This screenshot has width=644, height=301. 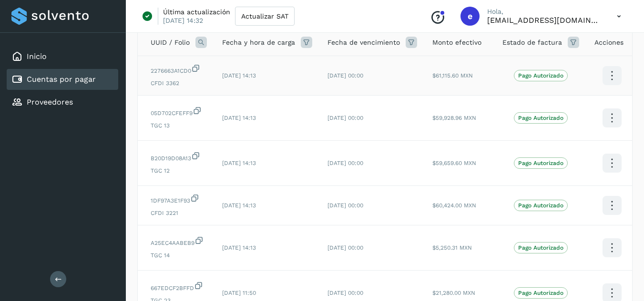 I want to click on span: Acciones, so click(x=609, y=42).